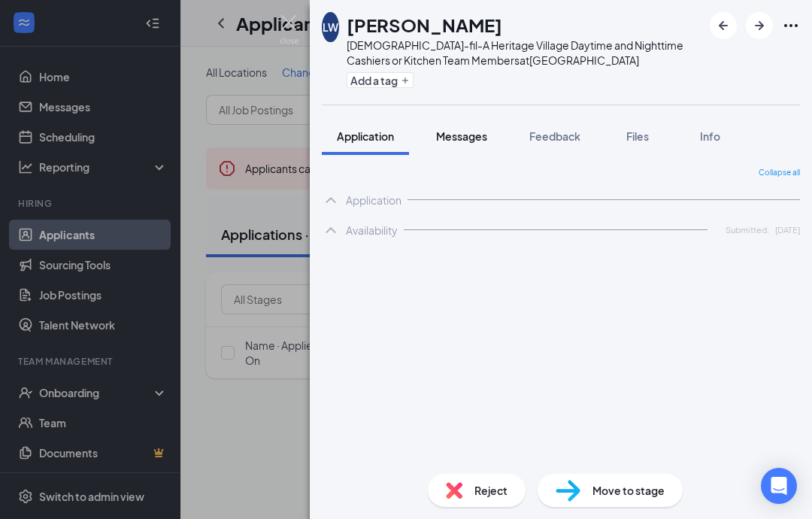 This screenshot has width=812, height=519. What do you see at coordinates (555, 136) in the screenshot?
I see `span: Feedback` at bounding box center [555, 136].